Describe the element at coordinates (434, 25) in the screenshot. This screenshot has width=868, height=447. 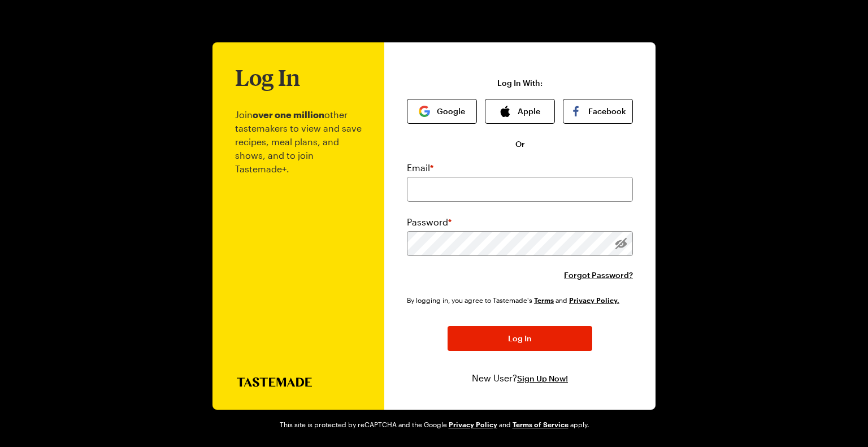
I see `a: Go to Tastemade Homepage` at that location.